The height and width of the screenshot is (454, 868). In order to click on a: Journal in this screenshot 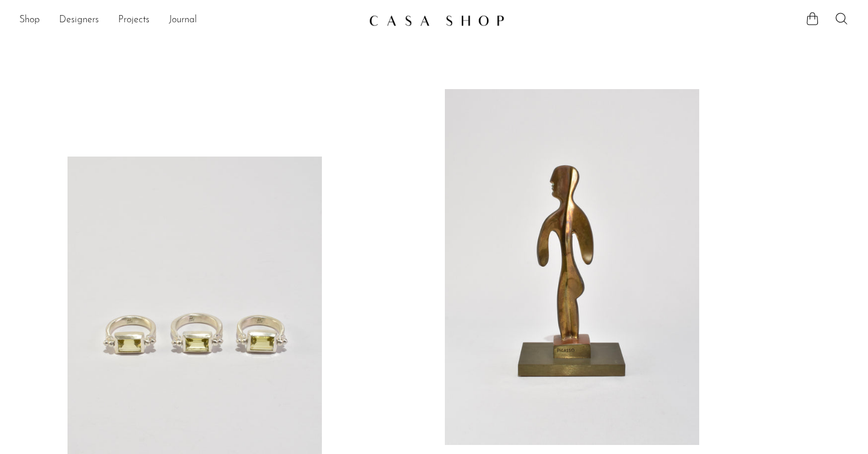, I will do `click(183, 21)`.